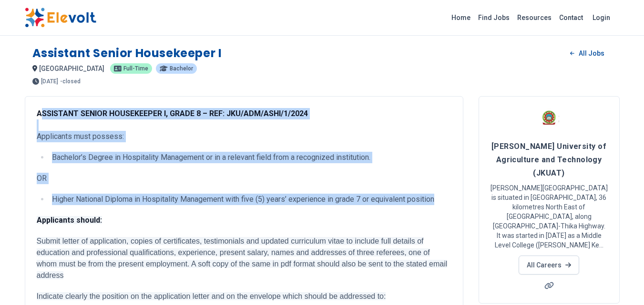  What do you see at coordinates (571, 18) in the screenshot?
I see `a: Contact` at bounding box center [571, 18].